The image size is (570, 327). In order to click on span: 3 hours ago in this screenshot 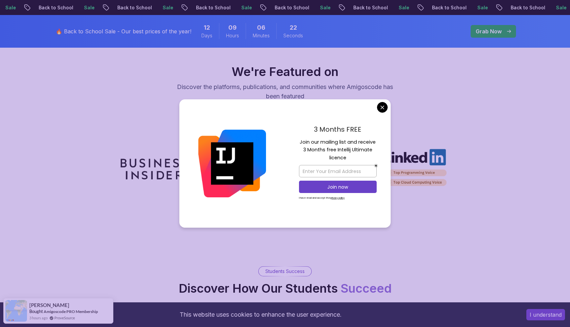, I will do `click(38, 318)`.